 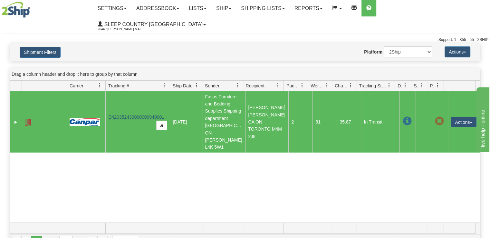 I want to click on a: Lists, so click(x=198, y=8).